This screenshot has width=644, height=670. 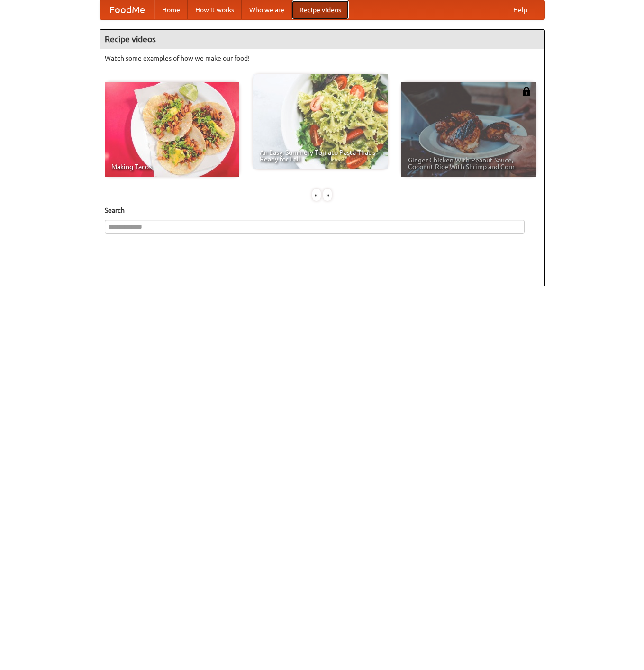 I want to click on a: FoodMe, so click(x=127, y=10).